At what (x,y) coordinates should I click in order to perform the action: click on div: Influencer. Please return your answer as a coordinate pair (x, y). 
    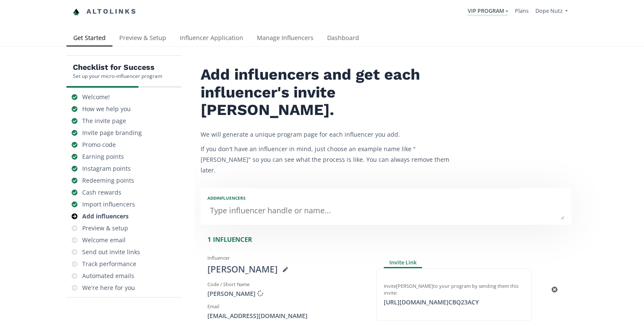
    Looking at the image, I should click on (285, 258).